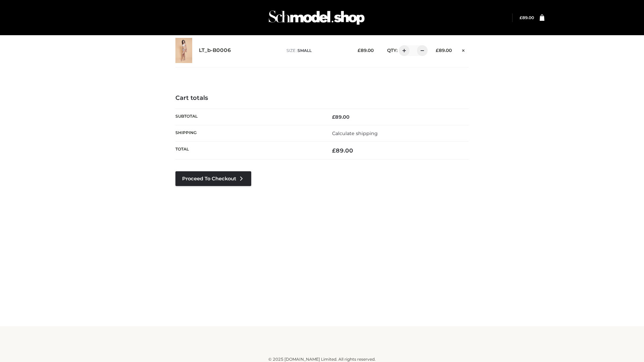 The height and width of the screenshot is (362, 644). What do you see at coordinates (248, 133) in the screenshot?
I see `th: Shipping` at bounding box center [248, 133].